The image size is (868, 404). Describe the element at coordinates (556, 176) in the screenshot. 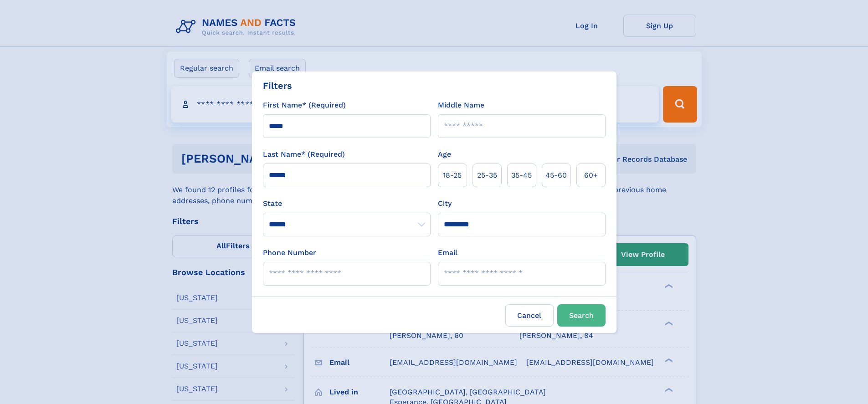

I see `span: 45‑60` at that location.